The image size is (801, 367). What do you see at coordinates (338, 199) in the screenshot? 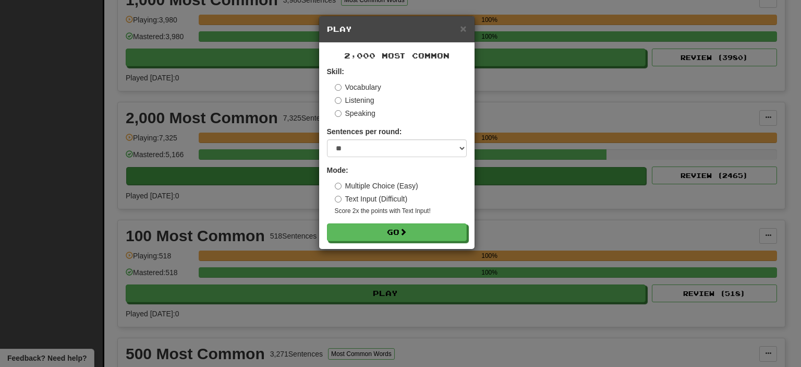
I see `input: Text Input (Difficult)` at bounding box center [338, 199].